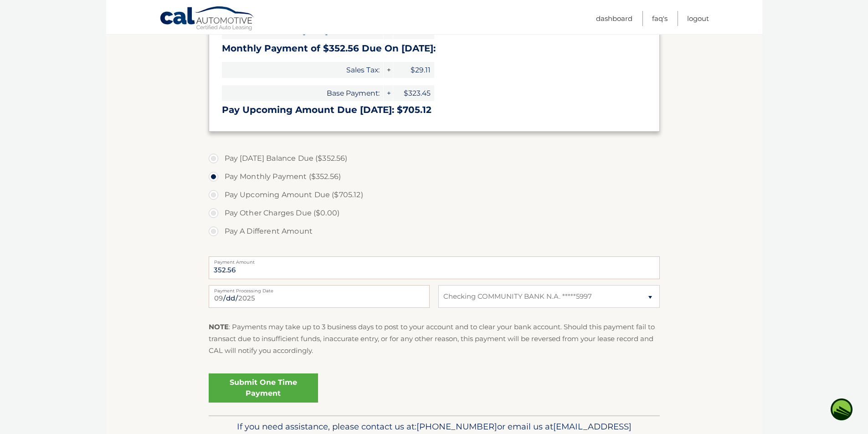 The height and width of the screenshot is (434, 868). Describe the element at coordinates (303, 69) in the screenshot. I see `span: Sales Tax:` at that location.